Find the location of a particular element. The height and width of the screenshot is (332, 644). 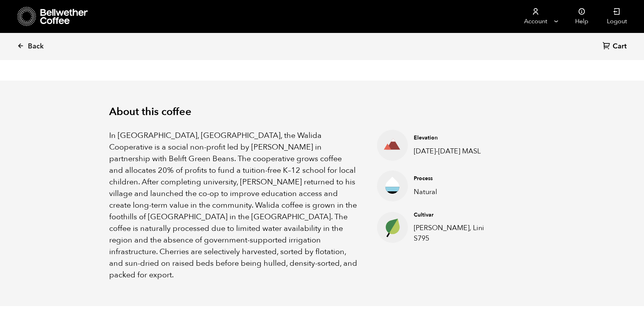

h4: Elevation is located at coordinates (454, 138).